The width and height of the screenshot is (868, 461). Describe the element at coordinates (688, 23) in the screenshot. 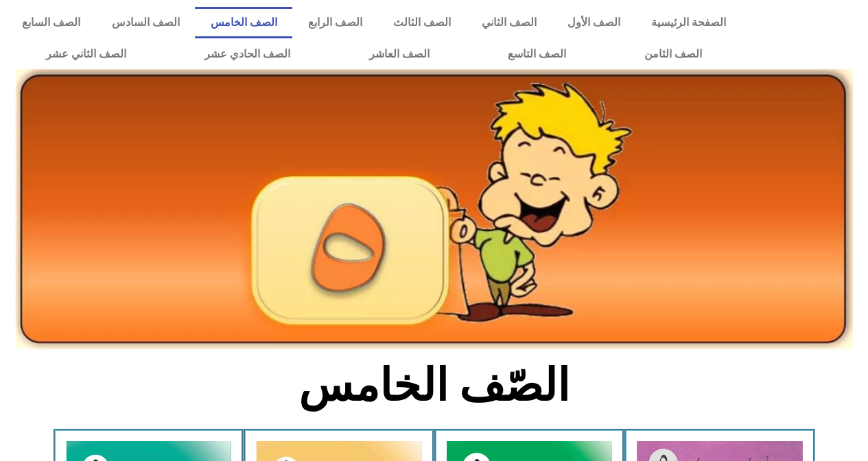

I see `a: الصفحة الرئيسية` at that location.